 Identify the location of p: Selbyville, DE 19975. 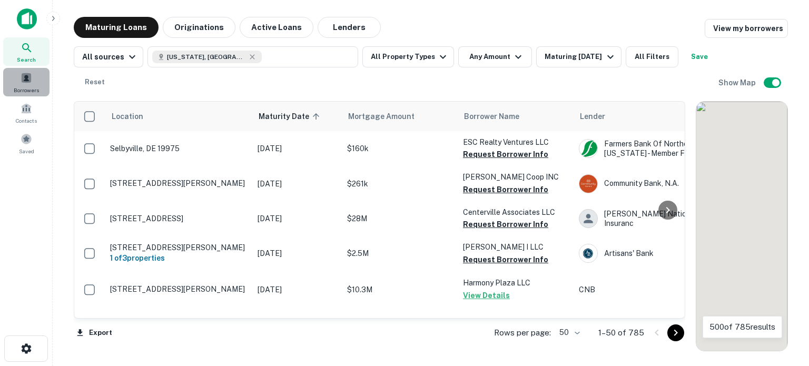
(179, 149).